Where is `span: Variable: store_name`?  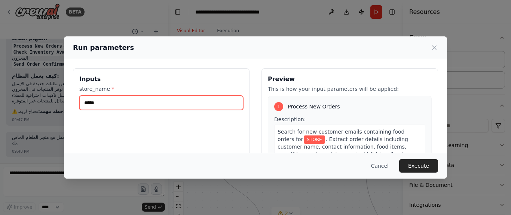
span: Variable: store_name is located at coordinates (315, 139).